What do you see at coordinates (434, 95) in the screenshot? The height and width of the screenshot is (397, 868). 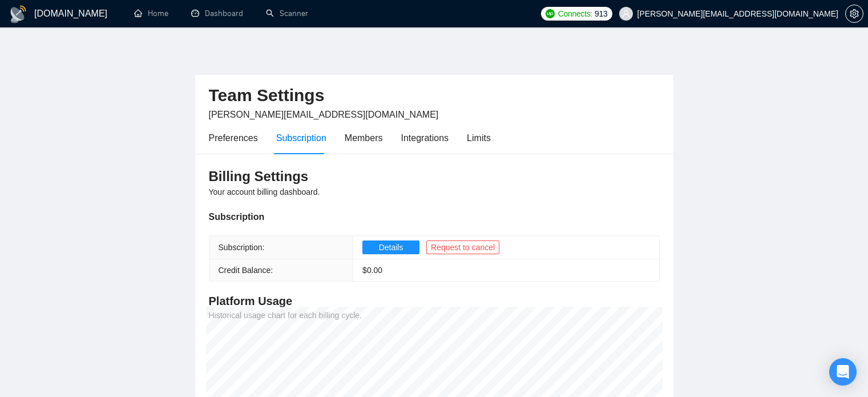 I see `h2: Team Settings` at bounding box center [434, 95].